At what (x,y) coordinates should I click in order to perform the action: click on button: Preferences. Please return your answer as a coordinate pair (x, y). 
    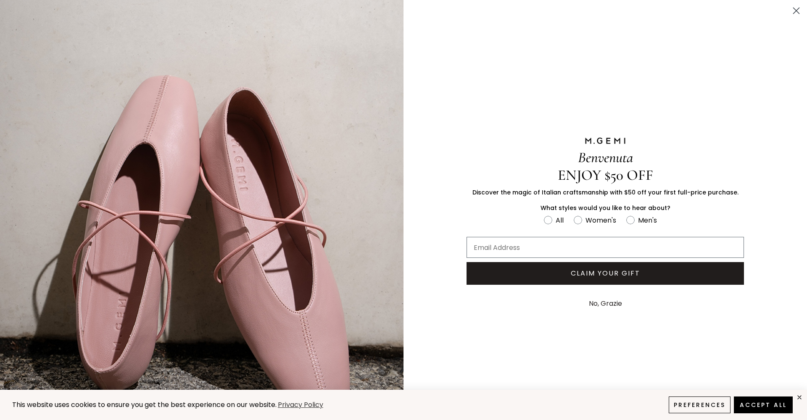
    Looking at the image, I should click on (700, 405).